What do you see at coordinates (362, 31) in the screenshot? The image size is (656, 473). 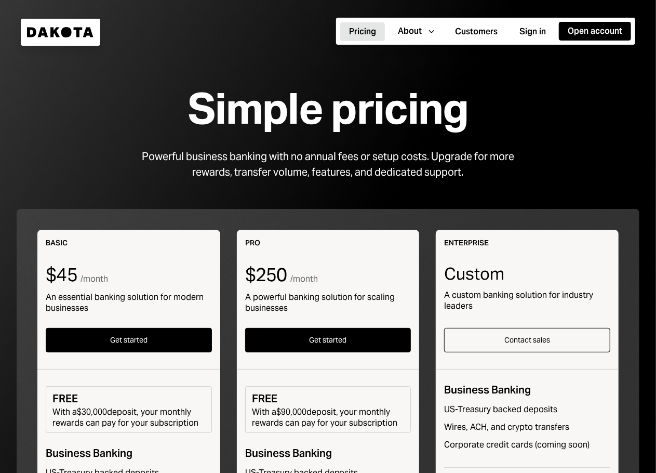 I see `a: Pricing` at bounding box center [362, 31].